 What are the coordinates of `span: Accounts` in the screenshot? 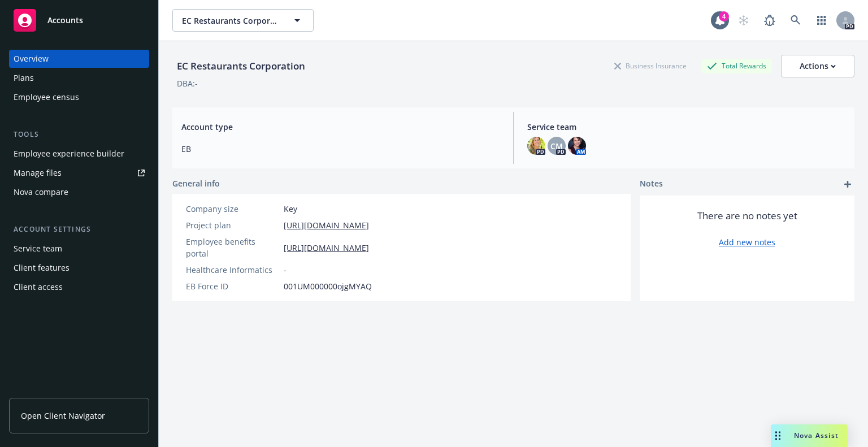 It's located at (65, 20).